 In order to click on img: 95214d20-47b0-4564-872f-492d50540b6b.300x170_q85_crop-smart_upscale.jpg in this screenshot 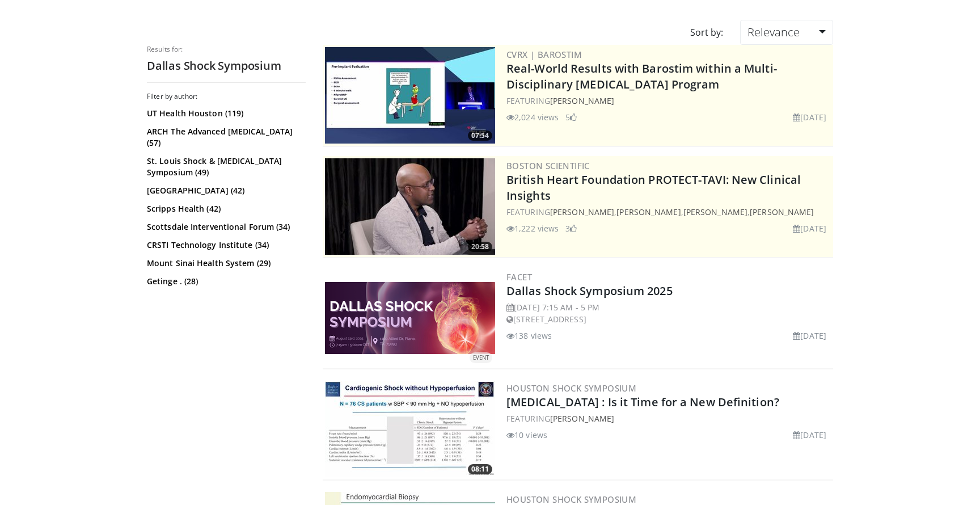, I will do `click(410, 430)`.